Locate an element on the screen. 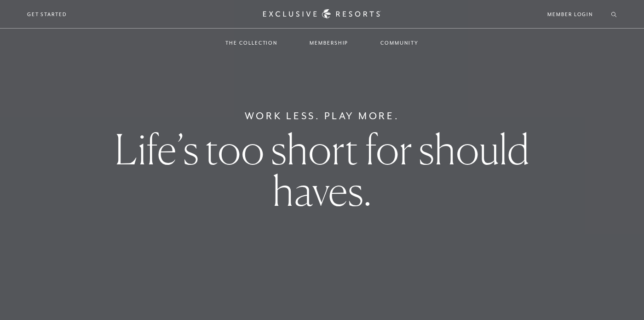  a: Membership is located at coordinates (329, 43).